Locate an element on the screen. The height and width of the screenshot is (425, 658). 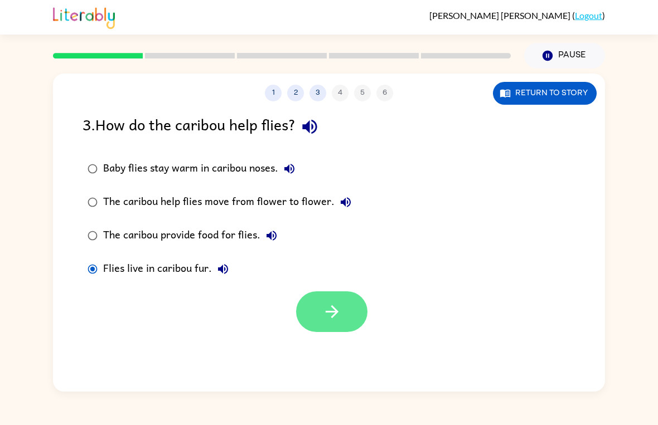
img: Literably is located at coordinates (84, 17).